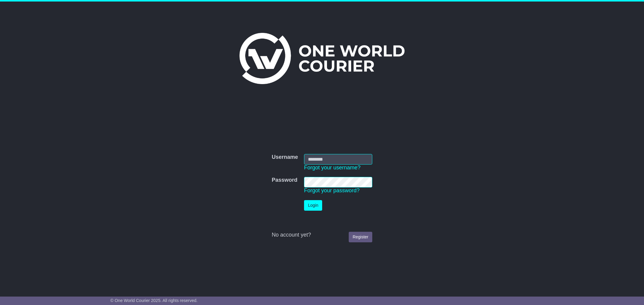 Image resolution: width=644 pixels, height=305 pixels. Describe the element at coordinates (332, 168) in the screenshot. I see `a: Forgot your username?` at that location.